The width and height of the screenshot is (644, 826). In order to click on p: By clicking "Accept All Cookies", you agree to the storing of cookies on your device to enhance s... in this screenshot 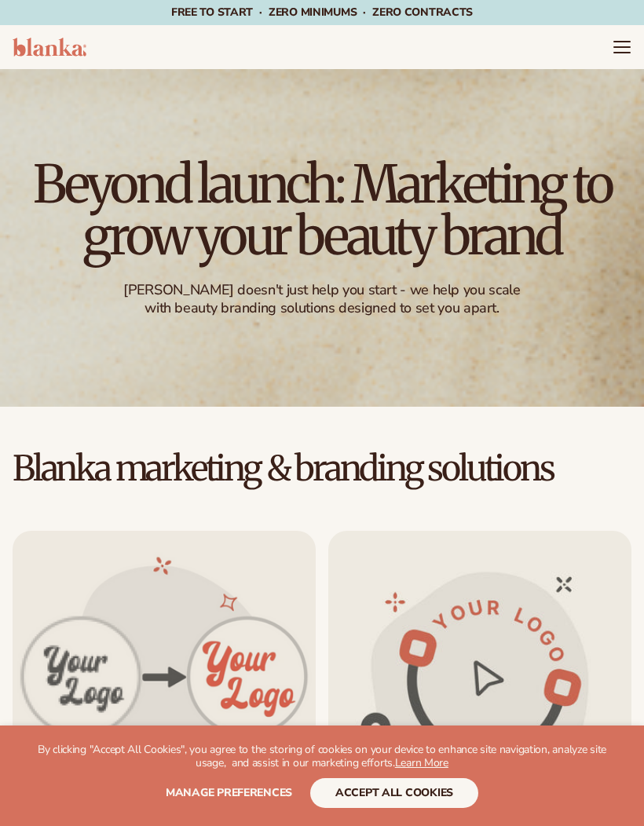, I will do `click(322, 757)`.